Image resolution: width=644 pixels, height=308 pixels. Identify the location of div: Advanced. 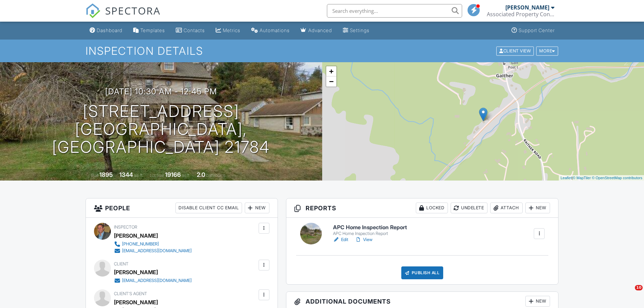
(320, 30).